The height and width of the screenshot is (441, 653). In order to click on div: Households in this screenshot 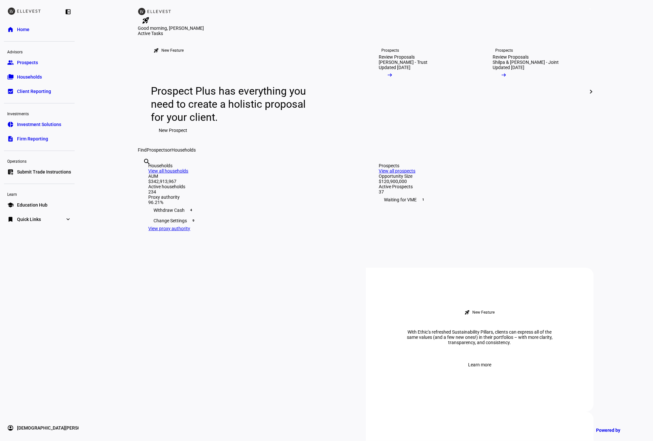, I will do `click(251, 166)`.